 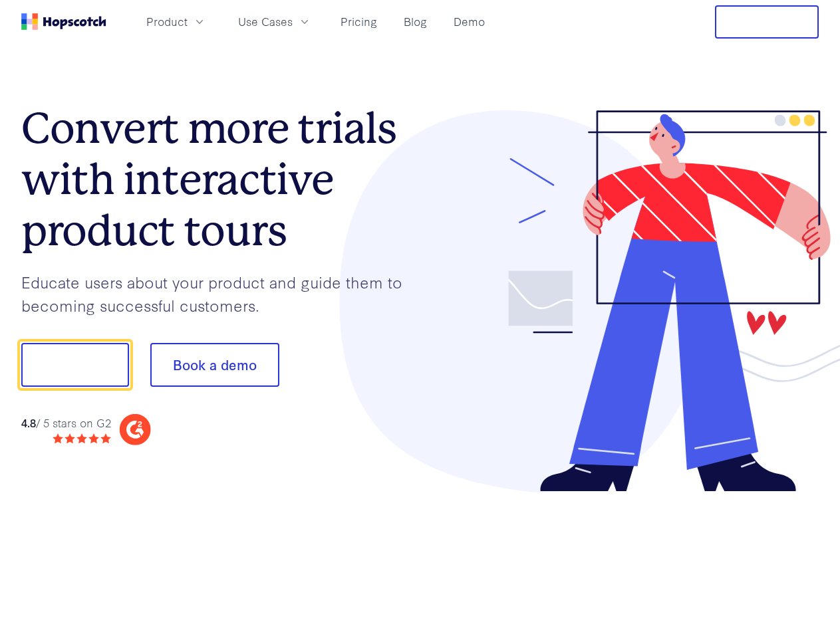 I want to click on a: Demo, so click(x=469, y=21).